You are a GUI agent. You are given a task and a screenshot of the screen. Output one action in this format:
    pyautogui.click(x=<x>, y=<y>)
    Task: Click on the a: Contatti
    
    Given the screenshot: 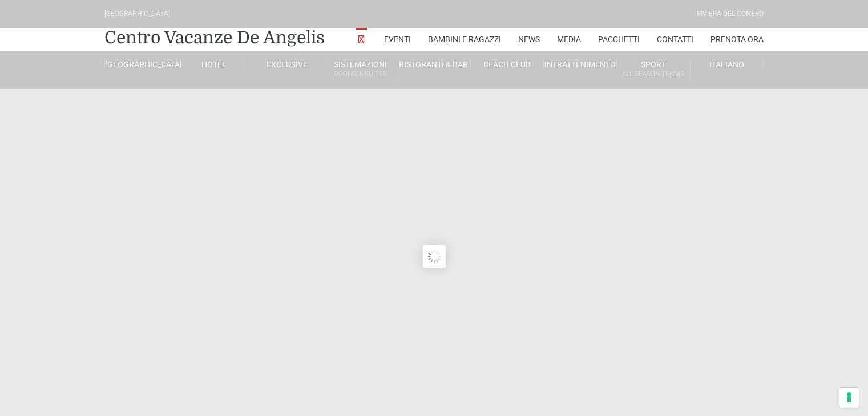 What is the action you would take?
    pyautogui.click(x=675, y=39)
    